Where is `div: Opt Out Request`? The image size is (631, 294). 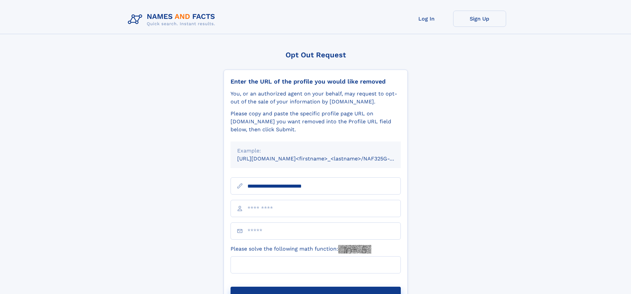
div: Opt Out Request is located at coordinates (316, 55).